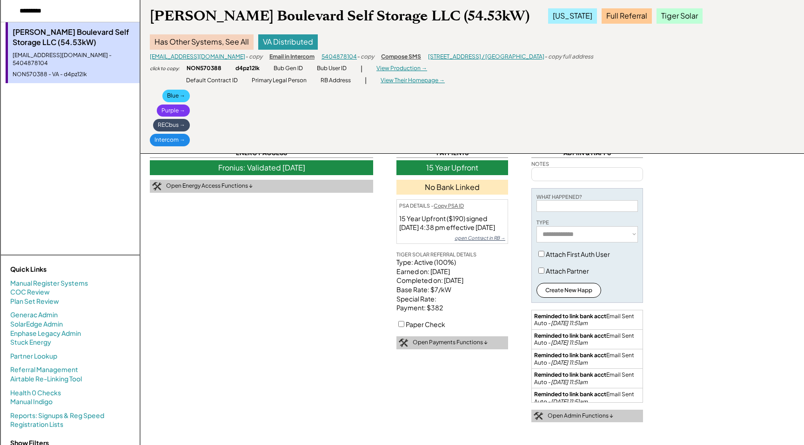  I want to click on a: COC Review, so click(30, 293).